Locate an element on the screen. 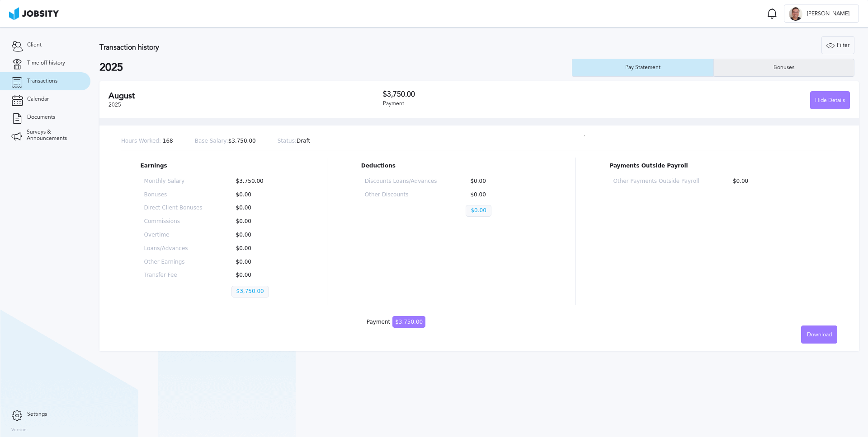  h3: Transaction history is located at coordinates (306, 48).